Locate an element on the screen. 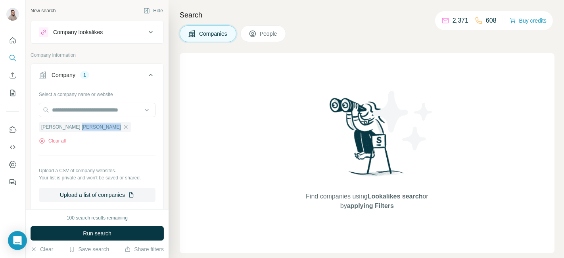 Image resolution: width=564 pixels, height=258 pixels. button: Upload a list of companies is located at coordinates (97, 195).